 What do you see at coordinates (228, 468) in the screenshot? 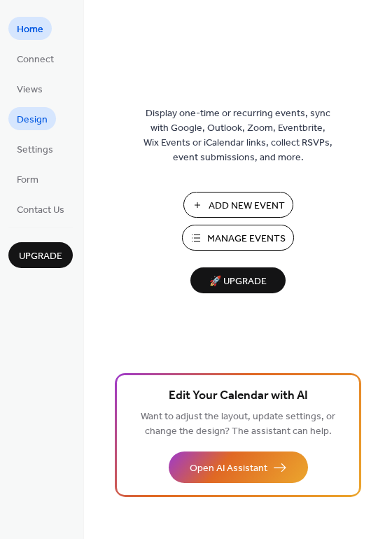
I see `span: Open AI Assistant` at bounding box center [228, 468].